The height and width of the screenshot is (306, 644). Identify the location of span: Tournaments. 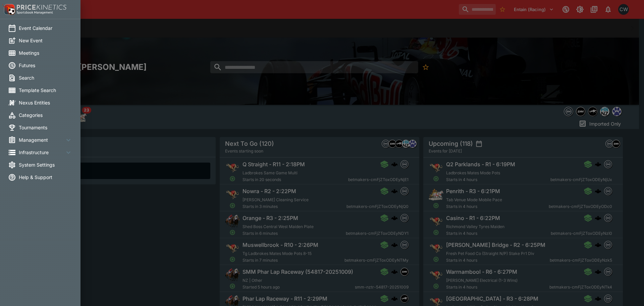
(46, 128).